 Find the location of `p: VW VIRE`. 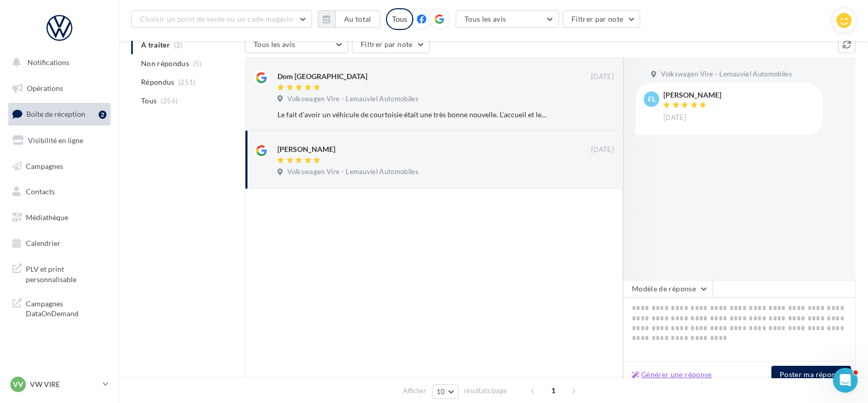

p: VW VIRE is located at coordinates (64, 384).